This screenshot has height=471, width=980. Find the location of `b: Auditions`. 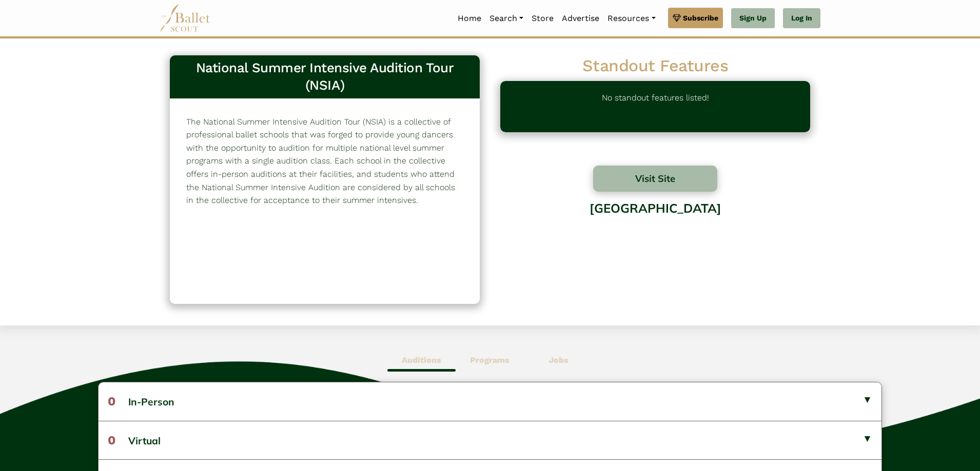

b: Auditions is located at coordinates (421, 360).